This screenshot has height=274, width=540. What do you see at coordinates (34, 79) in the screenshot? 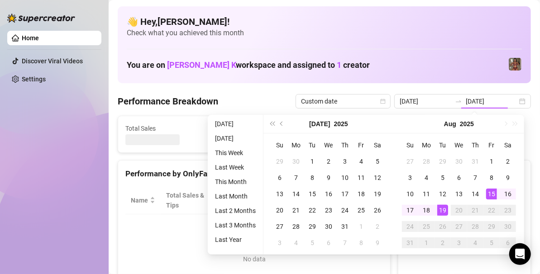
I see `a: Settings` at bounding box center [34, 79].